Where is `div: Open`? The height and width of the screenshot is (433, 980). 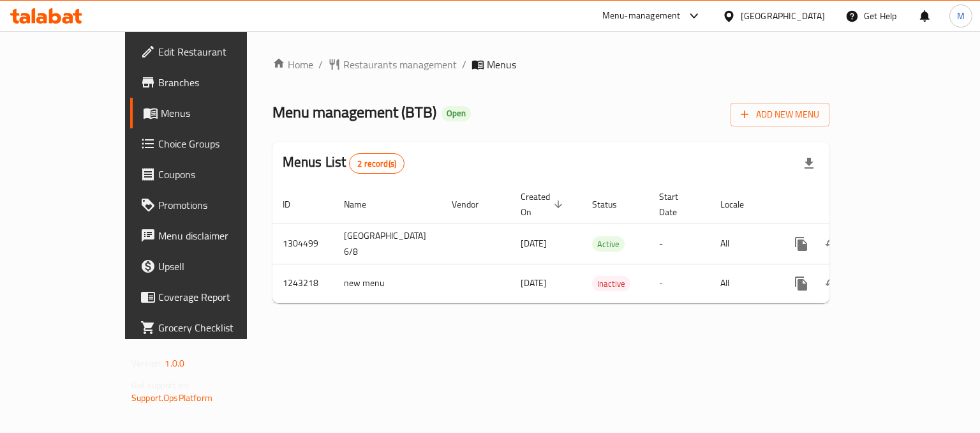
div: Open is located at coordinates (456, 114).